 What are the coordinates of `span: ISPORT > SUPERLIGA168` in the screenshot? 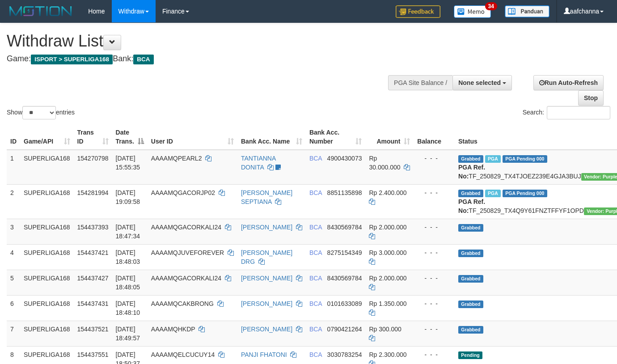 It's located at (71, 59).